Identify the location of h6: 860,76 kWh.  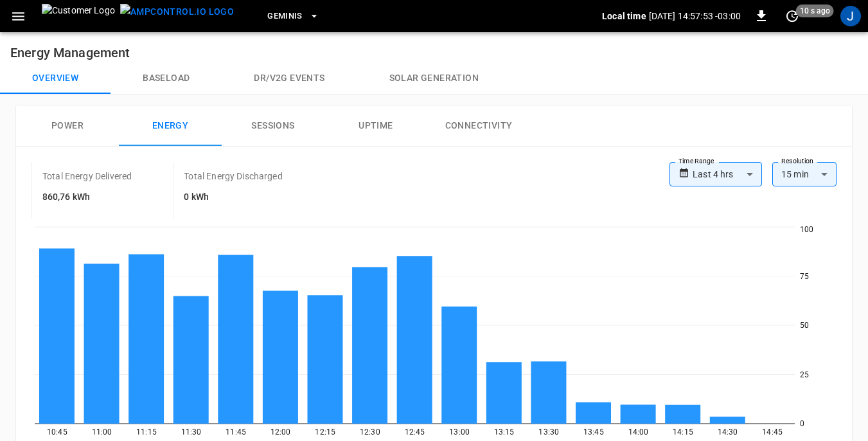
(87, 198).